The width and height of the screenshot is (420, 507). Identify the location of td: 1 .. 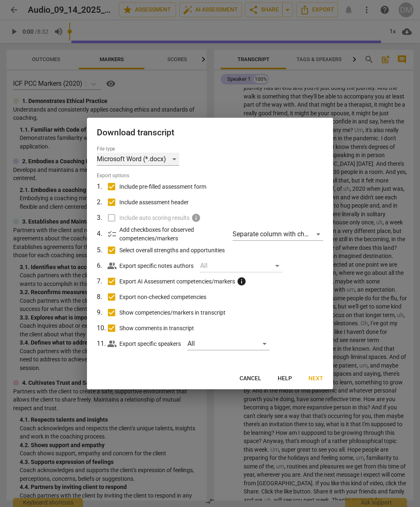
(102, 187).